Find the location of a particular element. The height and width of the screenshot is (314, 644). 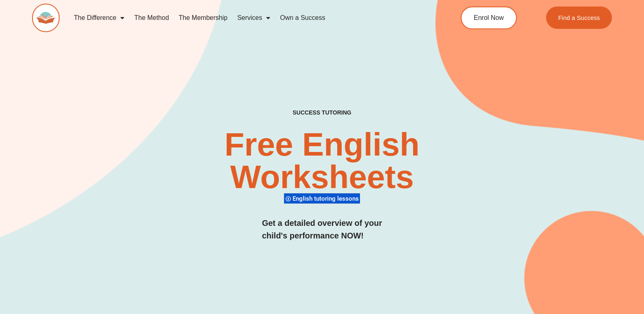

a: The Membership is located at coordinates (203, 18).